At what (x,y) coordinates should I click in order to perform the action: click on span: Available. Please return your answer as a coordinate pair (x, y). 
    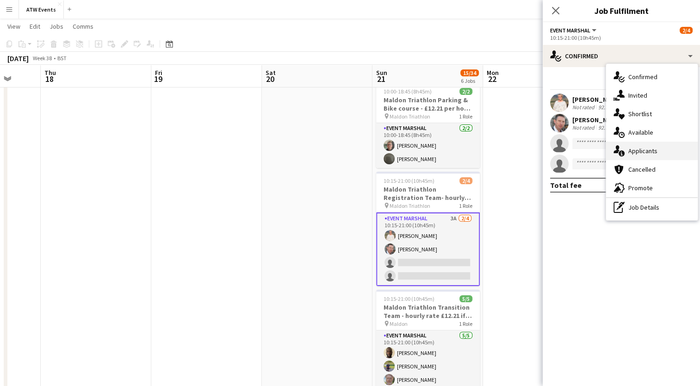
    Looking at the image, I should click on (641, 132).